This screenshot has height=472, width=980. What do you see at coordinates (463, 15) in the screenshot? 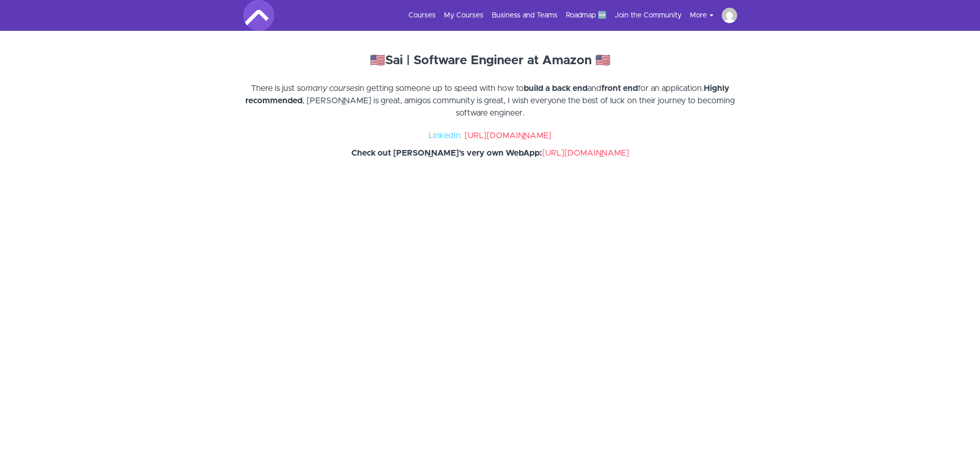
I see `a: My Courses` at bounding box center [463, 15].